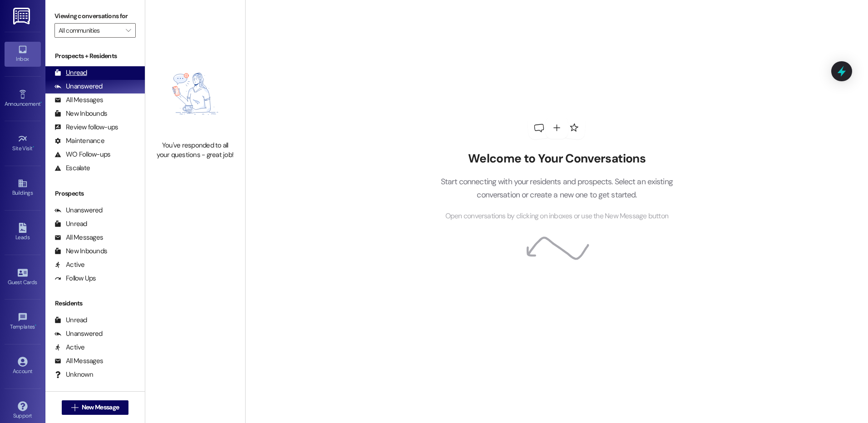 This screenshot has width=868, height=423. Describe the element at coordinates (23, 366) in the screenshot. I see `a: Account` at that location.